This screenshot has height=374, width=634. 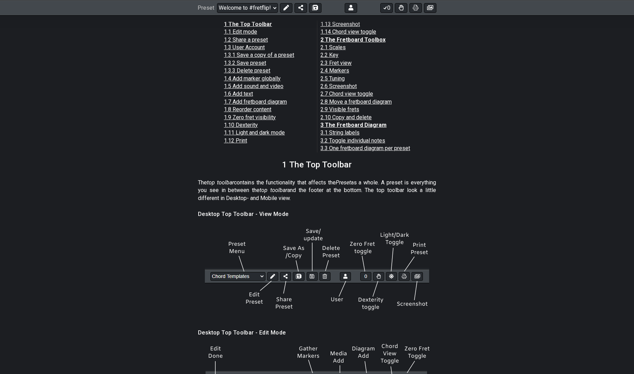 I want to click on a: 1.10 Dexterity, so click(x=241, y=125).